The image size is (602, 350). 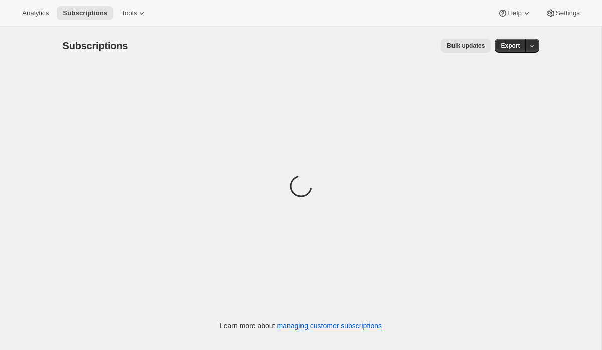 What do you see at coordinates (329, 326) in the screenshot?
I see `a: managing customer subscriptions` at bounding box center [329, 326].